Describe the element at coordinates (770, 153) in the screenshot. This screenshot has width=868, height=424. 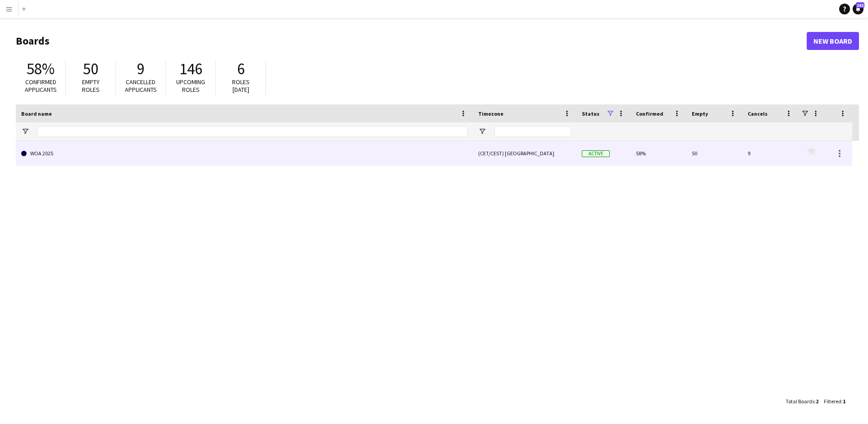
I see `div: 9` at that location.